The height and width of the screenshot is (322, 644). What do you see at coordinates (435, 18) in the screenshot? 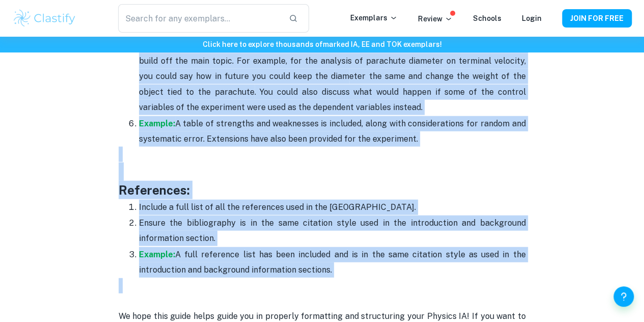
I see `p: Review` at bounding box center [435, 18].